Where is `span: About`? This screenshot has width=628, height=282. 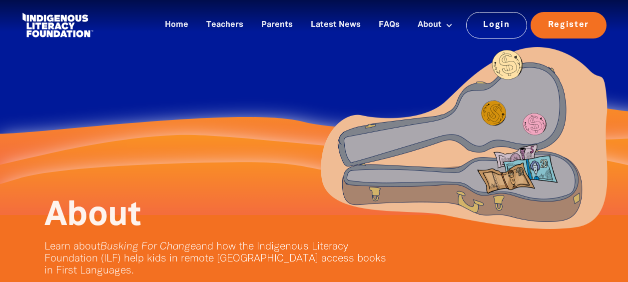 span: About is located at coordinates (92, 216).